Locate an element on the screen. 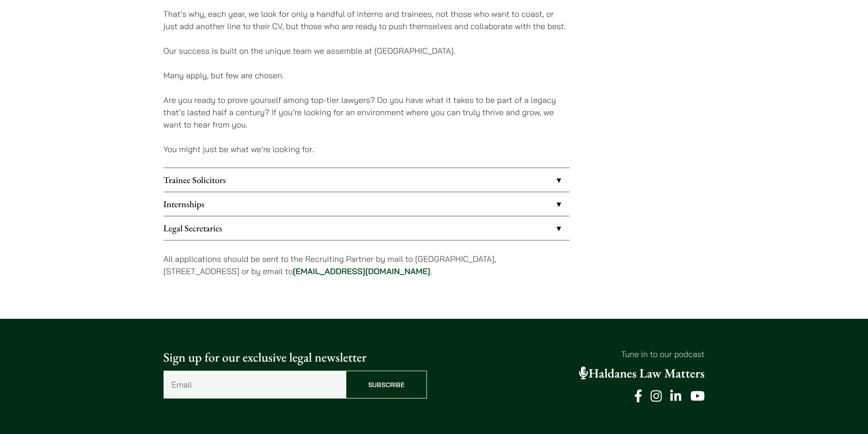 The height and width of the screenshot is (434, 868). a: Trainee Solicitors is located at coordinates (366, 180).